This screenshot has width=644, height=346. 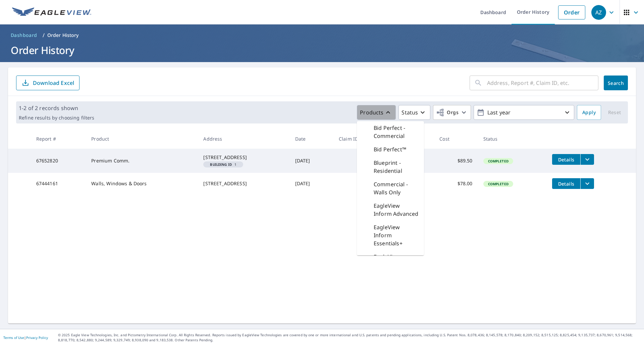 I want to click on p: Bid Perfect™, so click(x=390, y=149).